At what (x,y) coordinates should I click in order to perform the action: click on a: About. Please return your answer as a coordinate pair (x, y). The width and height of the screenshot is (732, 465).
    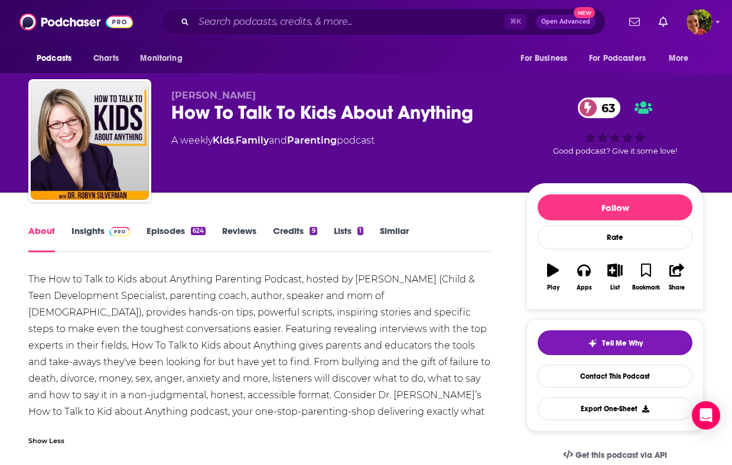
    Looking at the image, I should click on (41, 239).